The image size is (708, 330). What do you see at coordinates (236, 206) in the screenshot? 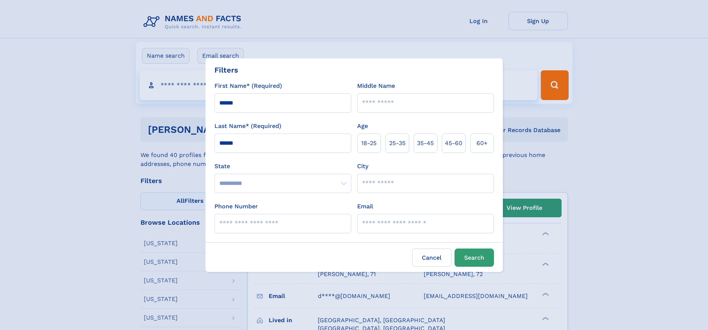
I see `label: Phone Number` at bounding box center [236, 206].